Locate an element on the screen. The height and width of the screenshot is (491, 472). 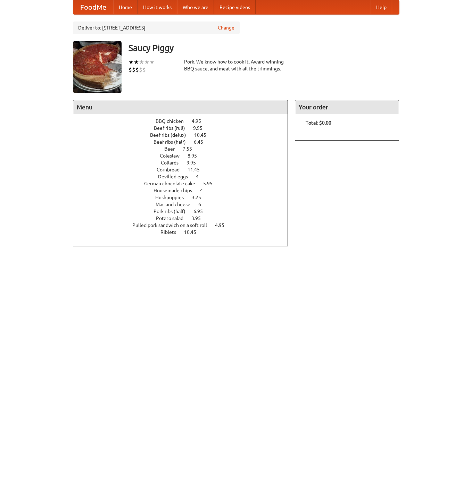
a: Beer 7.55 is located at coordinates (184, 149).